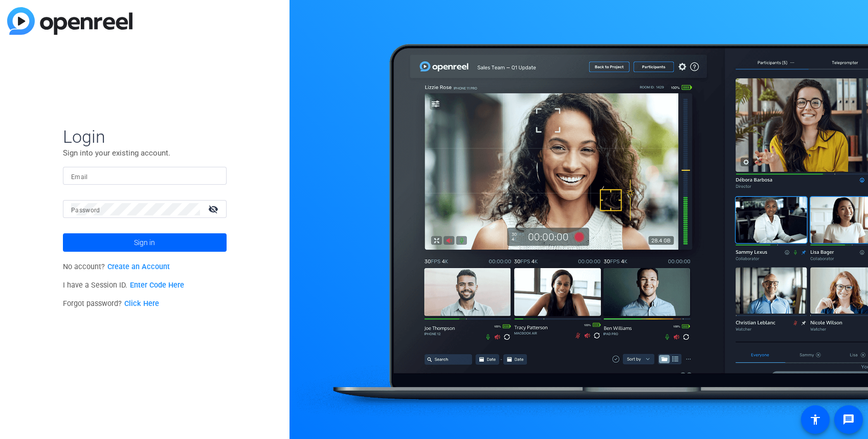 The image size is (868, 439). What do you see at coordinates (116, 266) in the screenshot?
I see `span: No account?` at bounding box center [116, 266].